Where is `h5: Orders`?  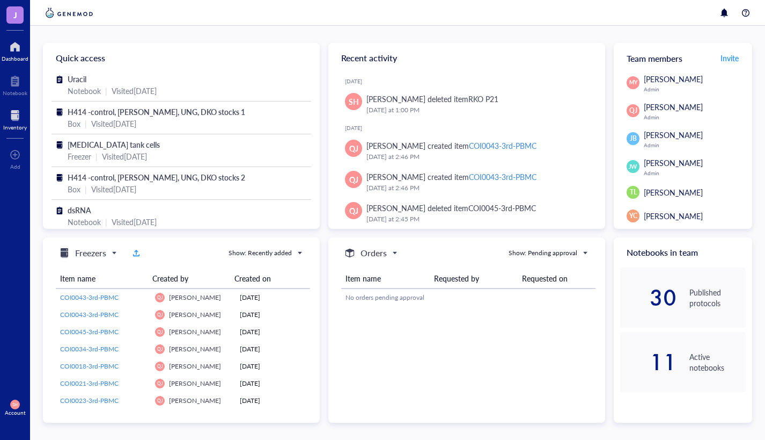
h5: Orders is located at coordinates (374, 253).